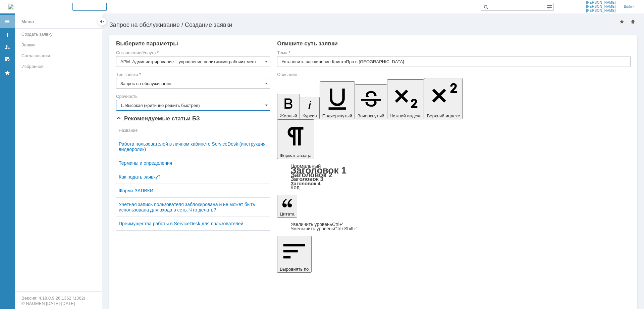  Describe the element at coordinates (622, 21) in the screenshot. I see `div: Добавить в избранное` at that location.